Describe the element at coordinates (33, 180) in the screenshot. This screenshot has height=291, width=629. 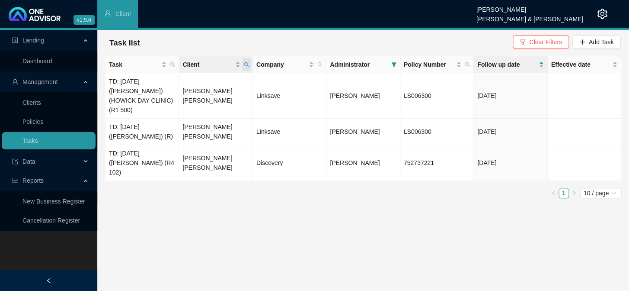
I see `span: Reports` at that location.